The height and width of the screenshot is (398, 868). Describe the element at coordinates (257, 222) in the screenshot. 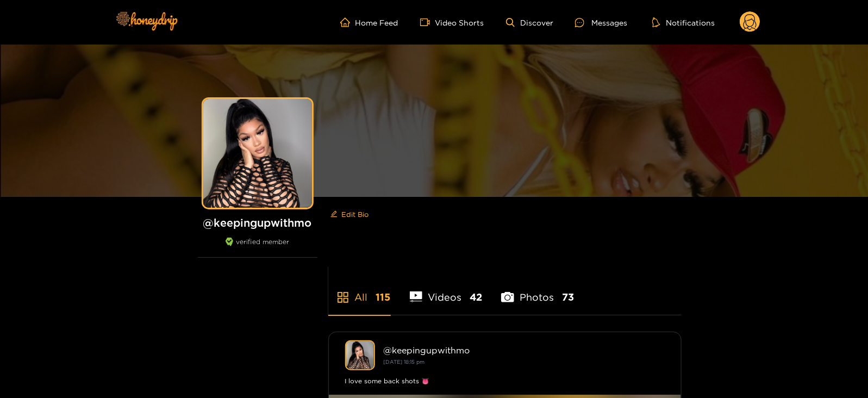

I see `h1: @ keepingupwithmo` at that location.